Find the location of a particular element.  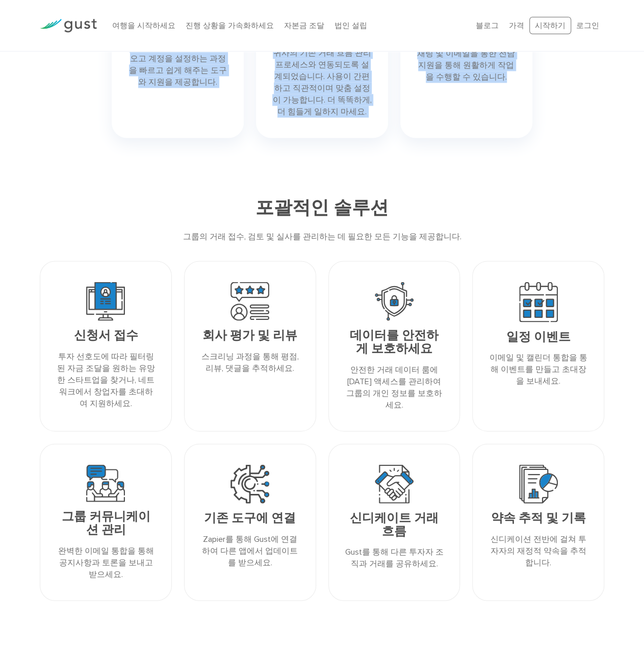

img: 신청서 접수 is located at coordinates (105, 301).